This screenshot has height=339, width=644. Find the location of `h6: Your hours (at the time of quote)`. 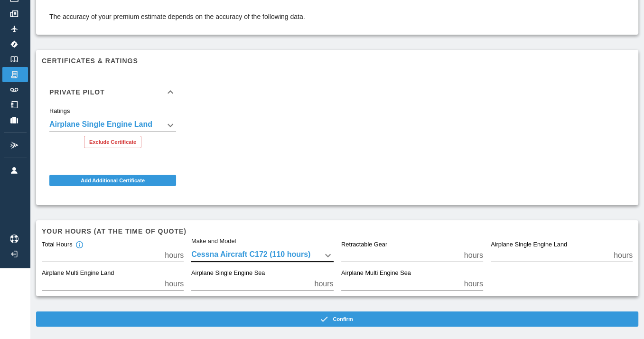

h6: Your hours (at the time of quote) is located at coordinates (337, 231).